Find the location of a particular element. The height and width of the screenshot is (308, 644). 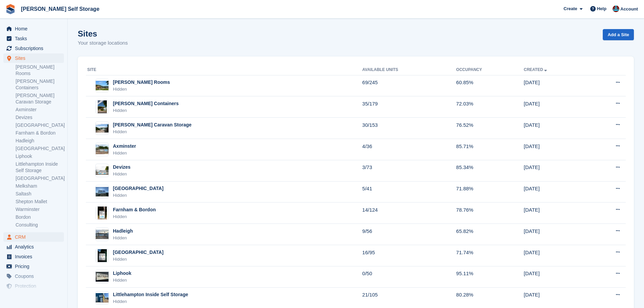

td: 3/73 is located at coordinates (410, 170).